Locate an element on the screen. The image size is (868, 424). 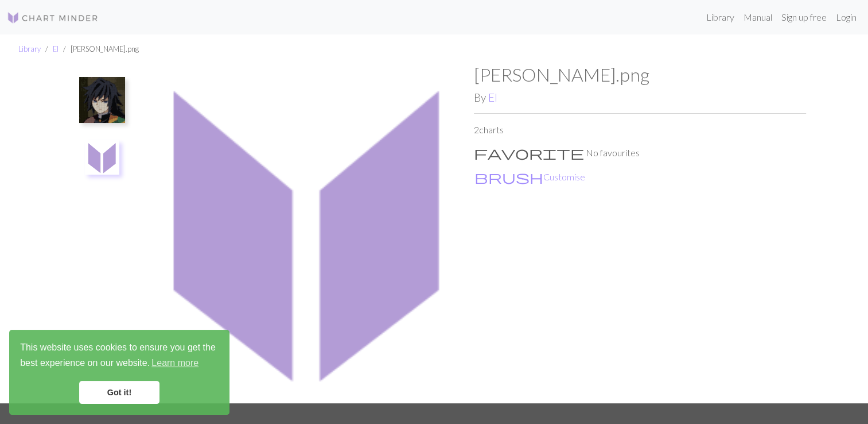
p: 2 charts is located at coordinates (640, 130).